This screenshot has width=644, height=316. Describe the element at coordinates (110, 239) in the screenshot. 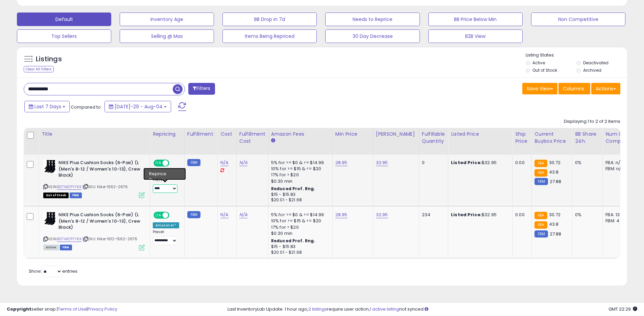

I see `span: | SKU: Nike-1612-1562-2676` at that location.